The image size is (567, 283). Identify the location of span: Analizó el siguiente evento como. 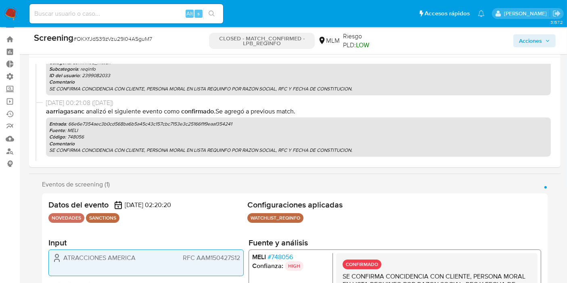
(133, 111).